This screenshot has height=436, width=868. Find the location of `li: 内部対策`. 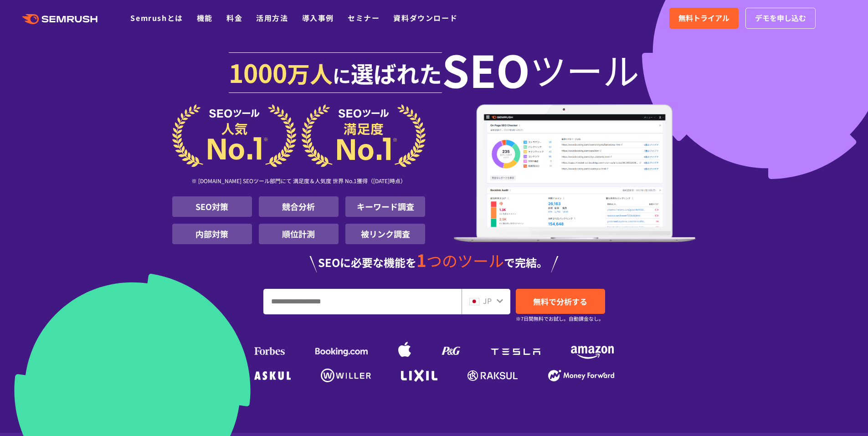

li: 内部対策 is located at coordinates (212, 234).